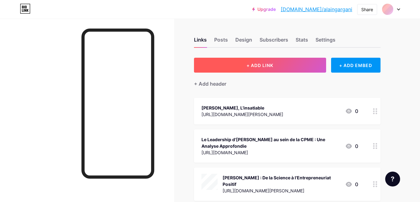 Image resolution: width=420 pixels, height=202 pixels. Describe the element at coordinates (260, 65) in the screenshot. I see `button: + ADD LINK` at that location.